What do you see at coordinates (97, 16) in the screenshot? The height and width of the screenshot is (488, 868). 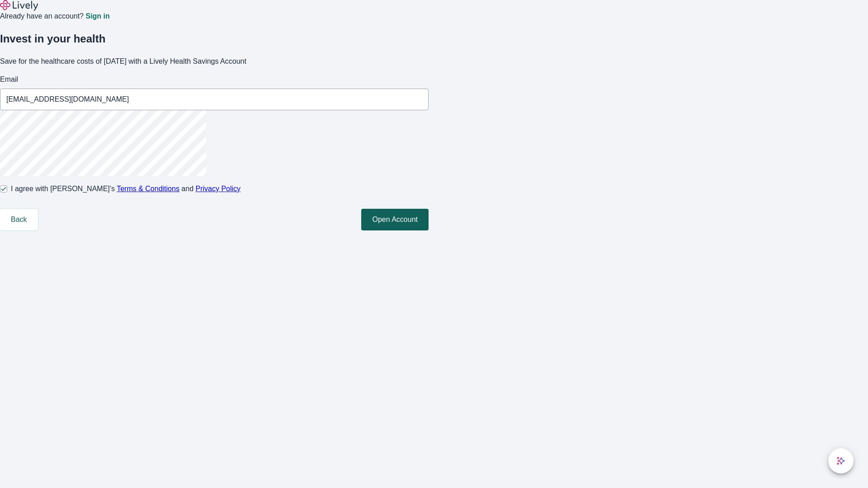 I see `div: Sign in` at bounding box center [97, 16].